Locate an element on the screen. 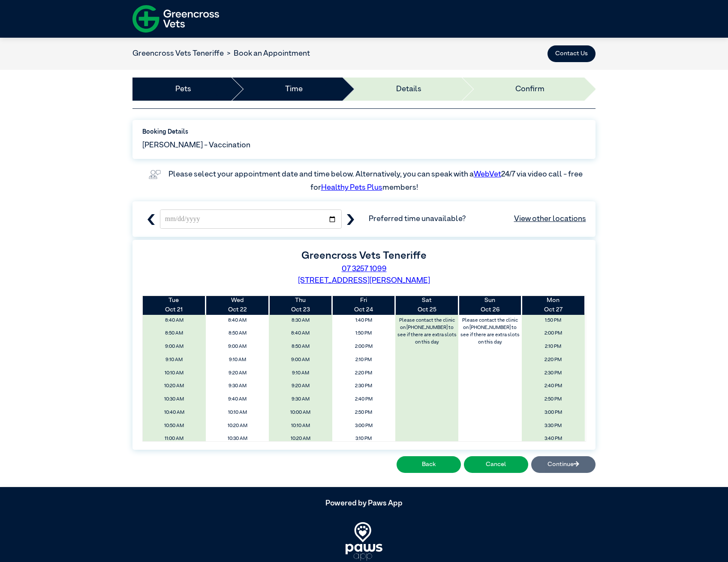 The width and height of the screenshot is (728, 562). th: Oct 22 is located at coordinates (237, 305).